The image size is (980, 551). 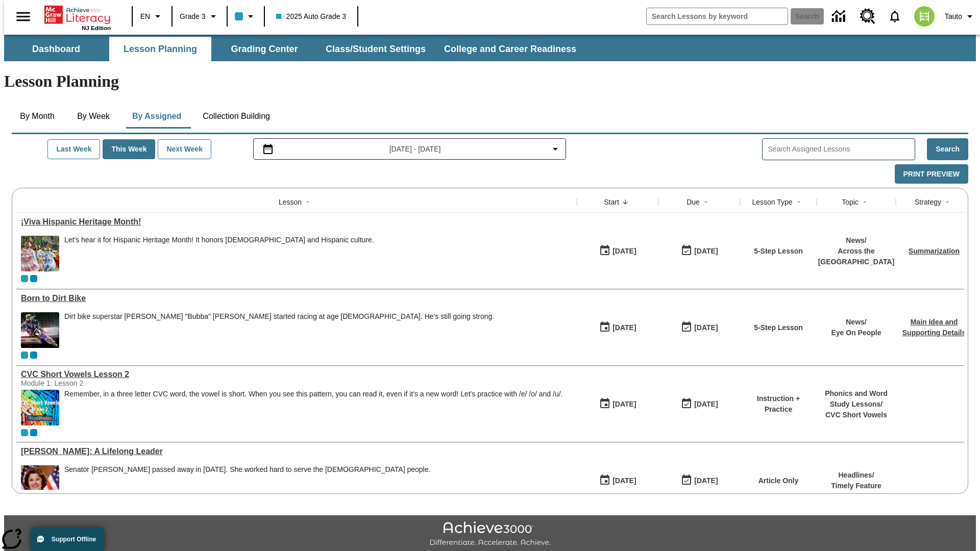 What do you see at coordinates (279, 330) in the screenshot?
I see `span: Dirt bike superstar James "Bubba" Stewart started racing at age 4. He's still going strong.` at bounding box center [279, 330].